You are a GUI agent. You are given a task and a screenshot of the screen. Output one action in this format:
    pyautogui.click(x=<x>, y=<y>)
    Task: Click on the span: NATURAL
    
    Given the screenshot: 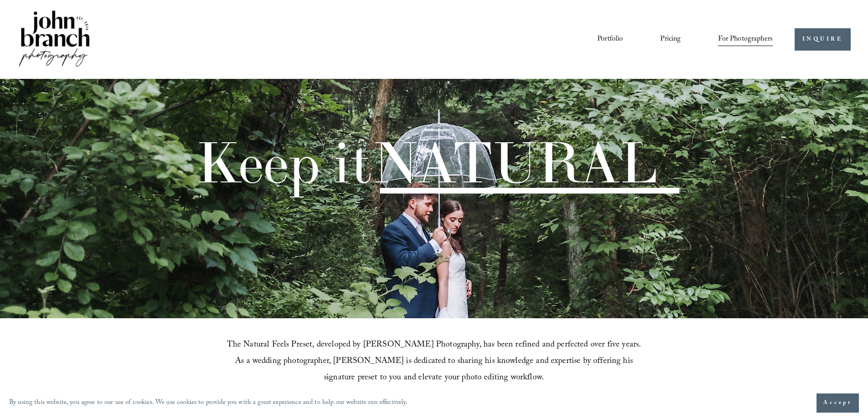 What is the action you would take?
    pyautogui.click(x=514, y=162)
    